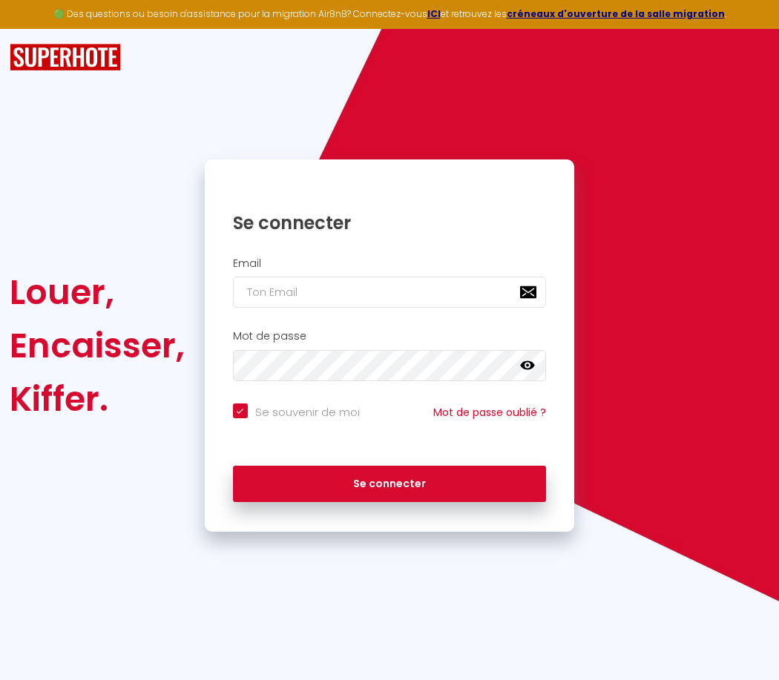  Describe the element at coordinates (390, 223) in the screenshot. I see `h1: Se connecter` at that location.